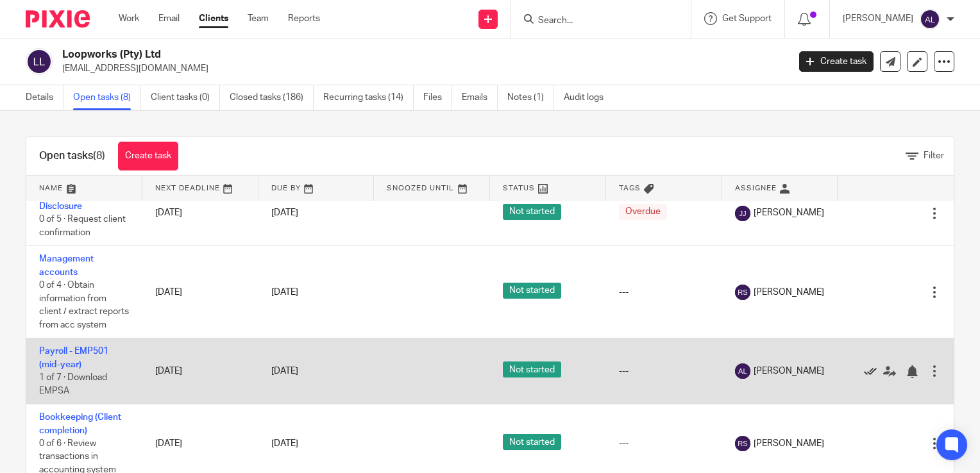  I want to click on span: Tags, so click(630, 188).